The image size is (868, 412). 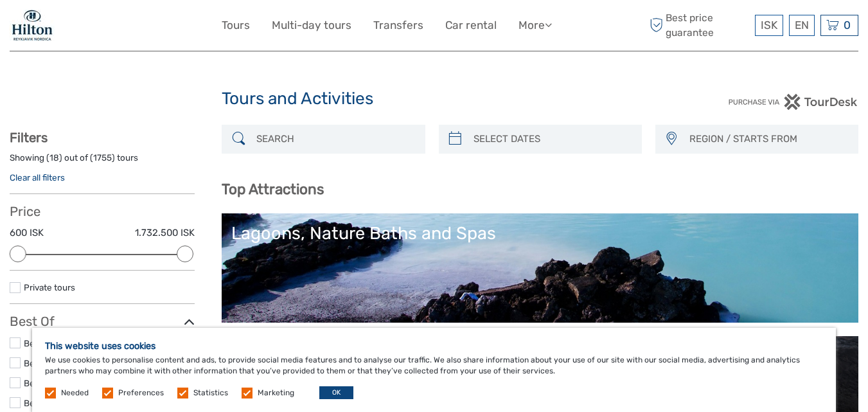 What do you see at coordinates (471, 25) in the screenshot?
I see `a: Car rental` at bounding box center [471, 25].